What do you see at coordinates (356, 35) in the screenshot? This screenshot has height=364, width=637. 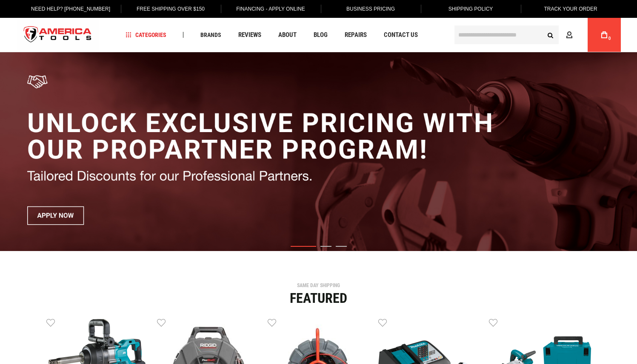 I see `a: Repairs` at bounding box center [356, 35].